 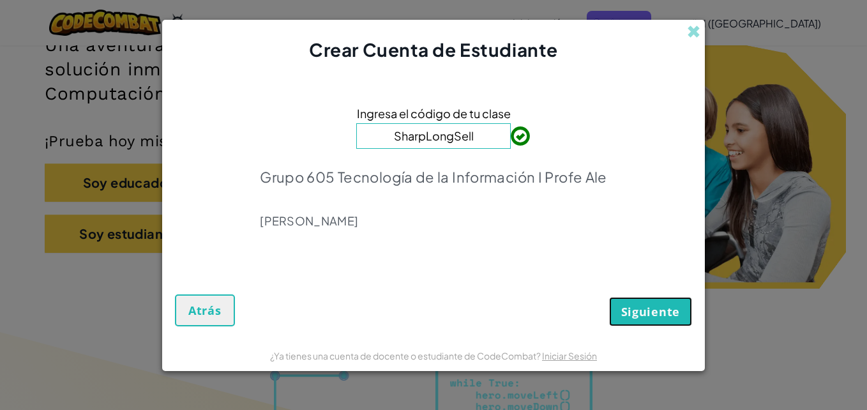 I want to click on button: Siguiente, so click(x=651, y=312).